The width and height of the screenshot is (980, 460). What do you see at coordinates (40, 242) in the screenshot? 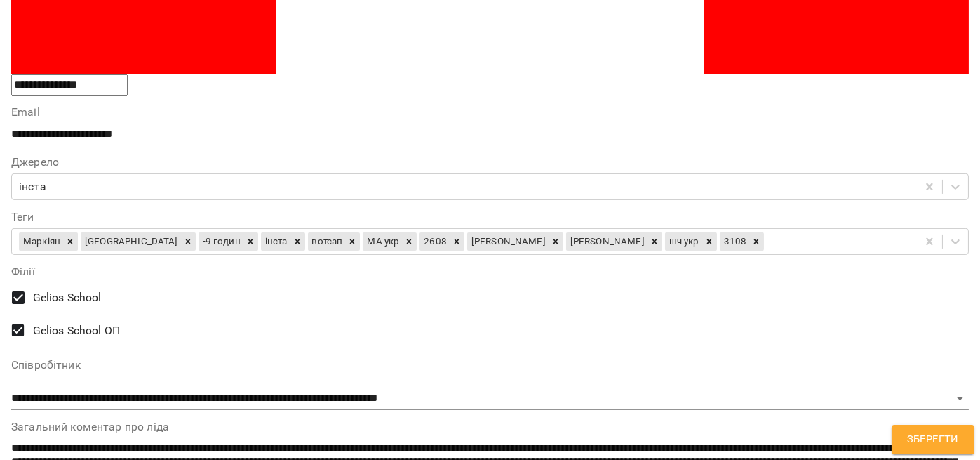
I see `div: Маркіян` at bounding box center [40, 242].